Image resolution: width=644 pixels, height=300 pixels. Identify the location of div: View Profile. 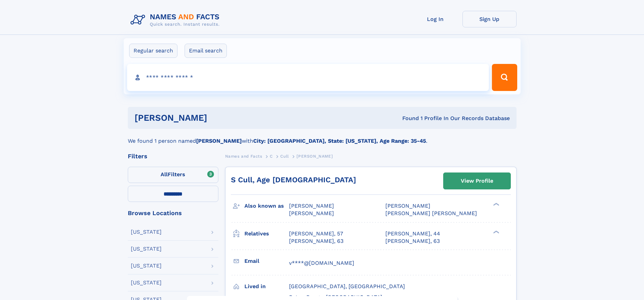
(477, 181).